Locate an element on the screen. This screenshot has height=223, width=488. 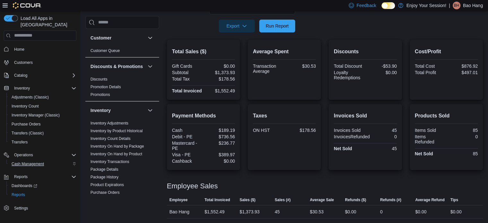
a: Product Expirations is located at coordinates (107, 185).